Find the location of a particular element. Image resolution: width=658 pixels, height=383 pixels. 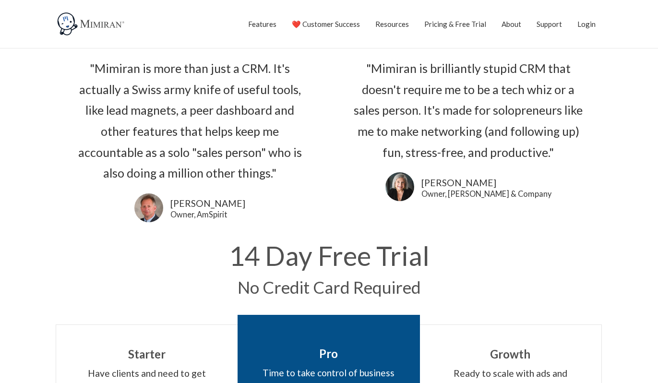

a: ❤️ Customer Success is located at coordinates (326, 24).